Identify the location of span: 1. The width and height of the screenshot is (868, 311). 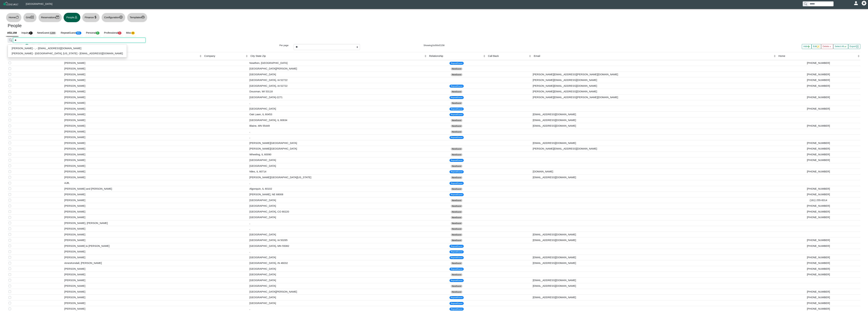
(433, 45).